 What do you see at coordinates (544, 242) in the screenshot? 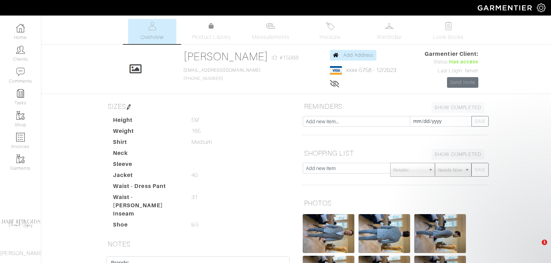
I see `span: 1` at bounding box center [544, 242].